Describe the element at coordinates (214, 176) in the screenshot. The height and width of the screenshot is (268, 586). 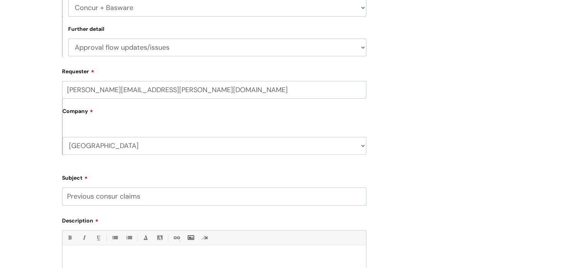
I see `label: Subject` at that location.